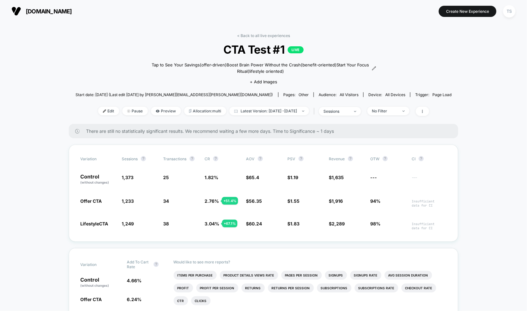 This screenshot has height=311, width=527. Describe the element at coordinates (388, 158) in the screenshot. I see `span: OTW` at that location.